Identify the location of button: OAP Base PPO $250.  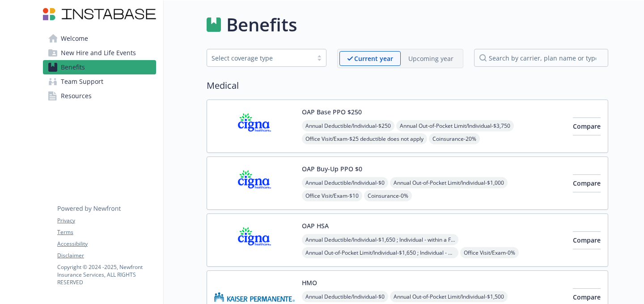
(332, 111).